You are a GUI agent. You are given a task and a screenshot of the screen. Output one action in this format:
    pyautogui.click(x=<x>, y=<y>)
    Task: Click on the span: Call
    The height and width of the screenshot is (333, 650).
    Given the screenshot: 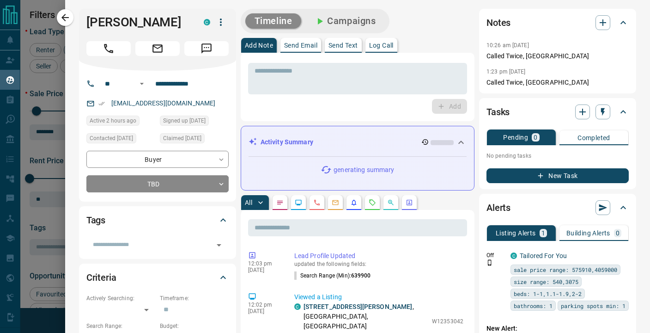 What is the action you would take?
    pyautogui.click(x=109, y=49)
    